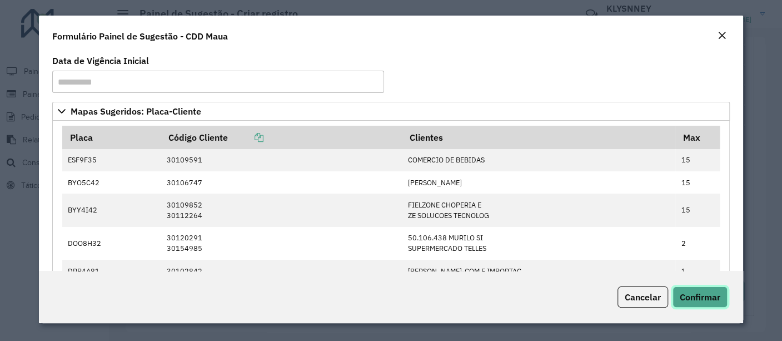 Image resolution: width=782 pixels, height=341 pixels. Describe the element at coordinates (246, 137) in the screenshot. I see `a: Copiar` at that location.